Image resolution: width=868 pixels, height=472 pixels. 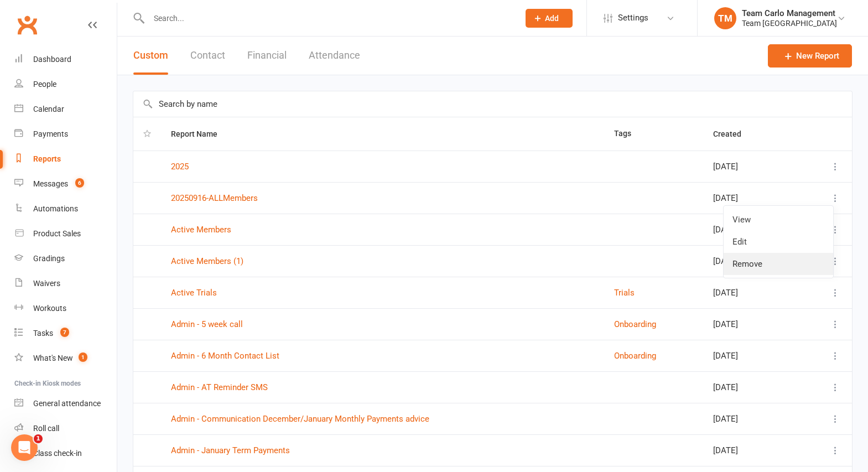 What do you see at coordinates (214, 198) in the screenshot?
I see `a: 20250916-ALLMembers` at bounding box center [214, 198].